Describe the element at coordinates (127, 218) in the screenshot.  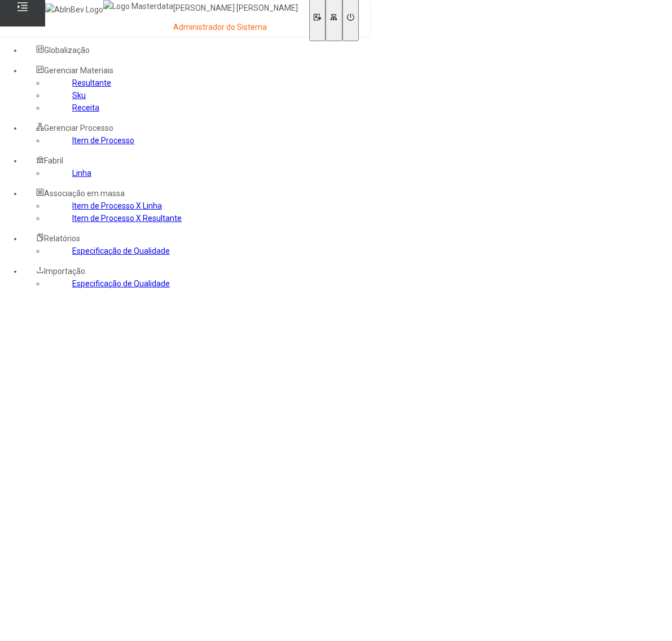
I see `a: Item de Processo X Resultante` at that location.